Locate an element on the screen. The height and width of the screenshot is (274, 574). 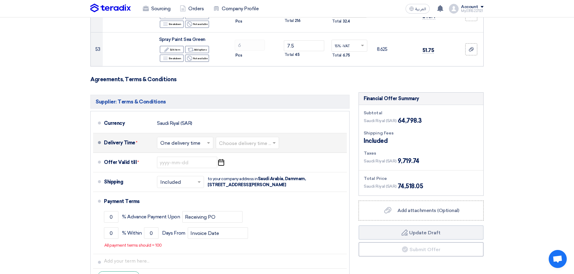
input: Unit Price is located at coordinates (304, 46).